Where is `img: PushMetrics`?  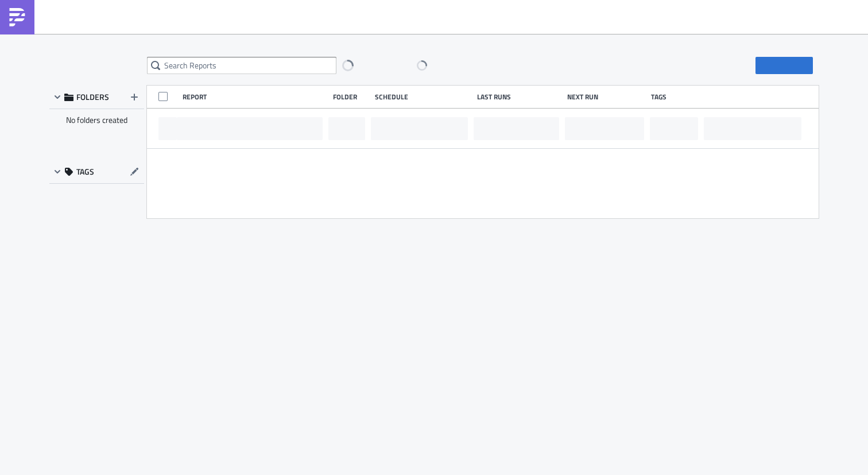
img: PushMetrics is located at coordinates (17, 17).